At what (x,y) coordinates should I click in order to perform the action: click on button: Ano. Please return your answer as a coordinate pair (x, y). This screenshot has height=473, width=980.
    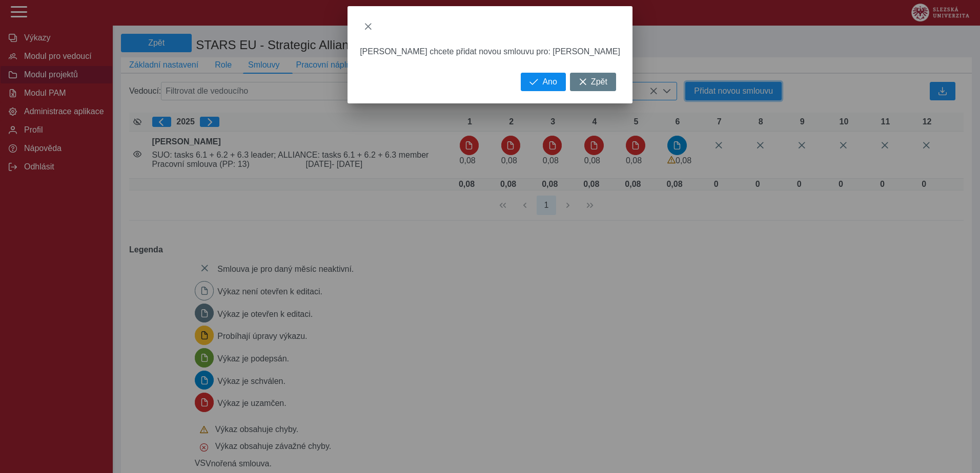
    Looking at the image, I should click on (542, 82).